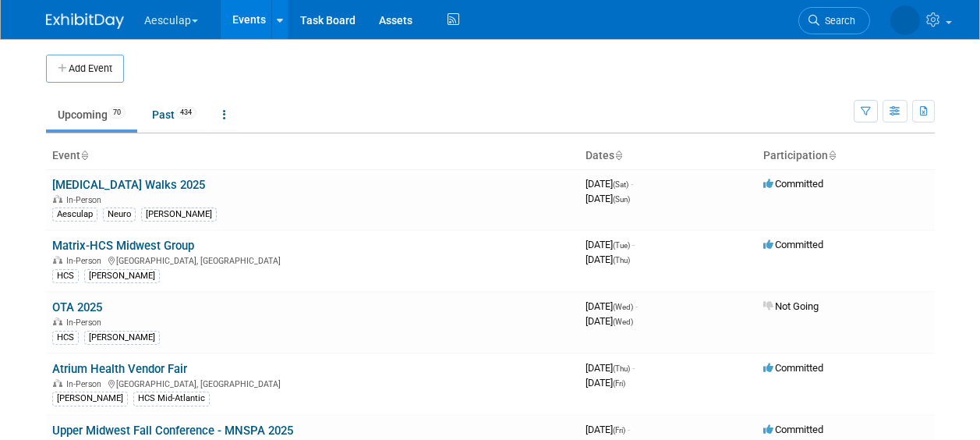  What do you see at coordinates (119, 369) in the screenshot?
I see `a: Atrium Health Vendor Fair` at bounding box center [119, 369].